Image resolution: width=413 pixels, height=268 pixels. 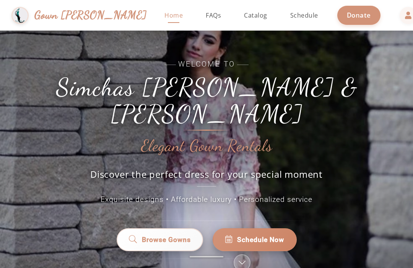 What do you see at coordinates (358, 15) in the screenshot?
I see `a: Donate` at bounding box center [358, 15].